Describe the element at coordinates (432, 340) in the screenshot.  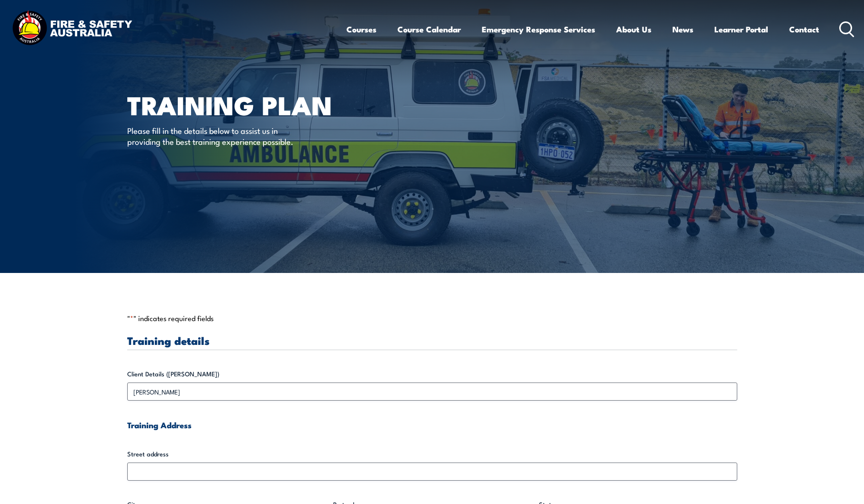
I see `h3: Training details` at that location.